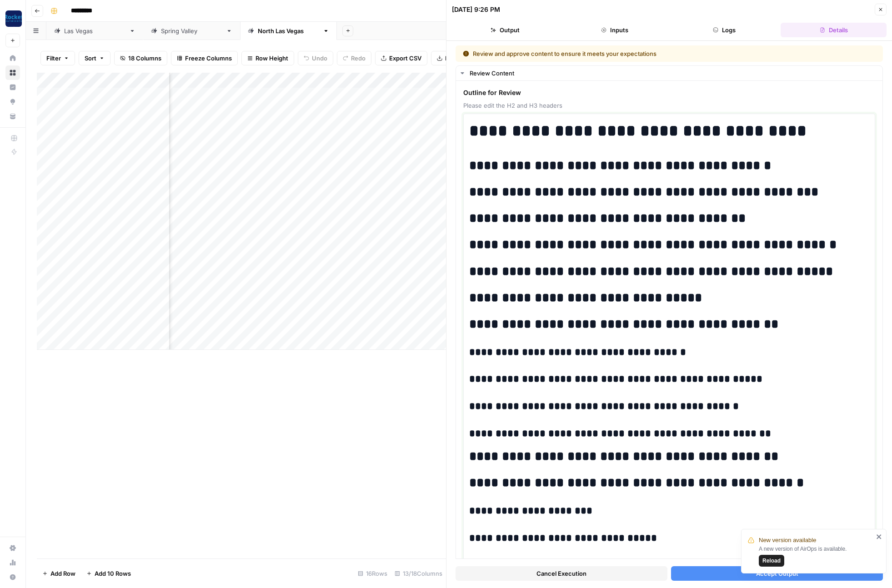 The width and height of the screenshot is (892, 588). Describe the element at coordinates (777, 573) in the screenshot. I see `span: Accept Output` at that location.